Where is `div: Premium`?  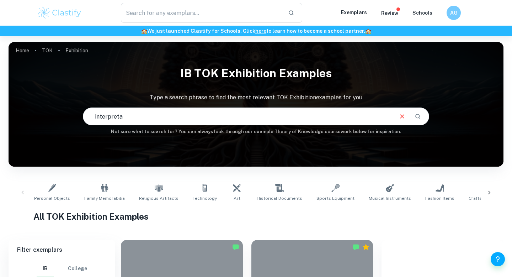
div: Premium is located at coordinates (366, 247).